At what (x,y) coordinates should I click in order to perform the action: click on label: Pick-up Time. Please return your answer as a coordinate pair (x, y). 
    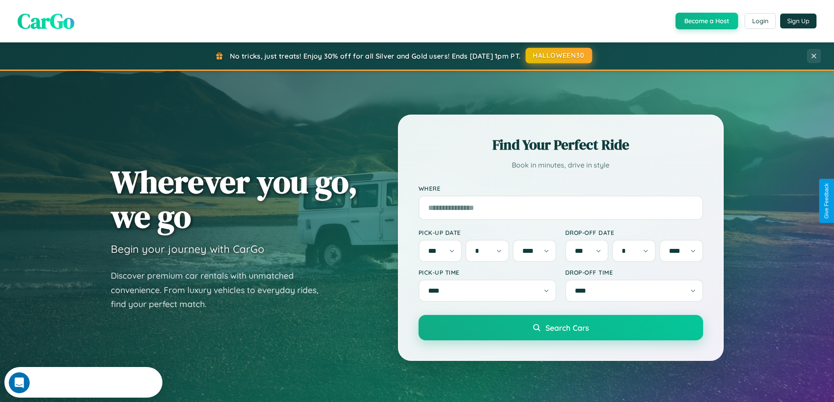
    Looking at the image, I should click on (487, 272).